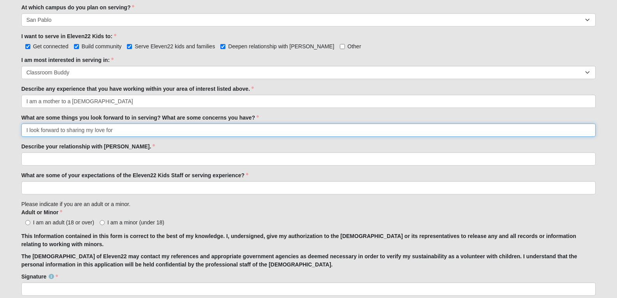 The width and height of the screenshot is (617, 298). What do you see at coordinates (129, 46) in the screenshot?
I see `input: Serve Eleven22 kids and families` at bounding box center [129, 46].